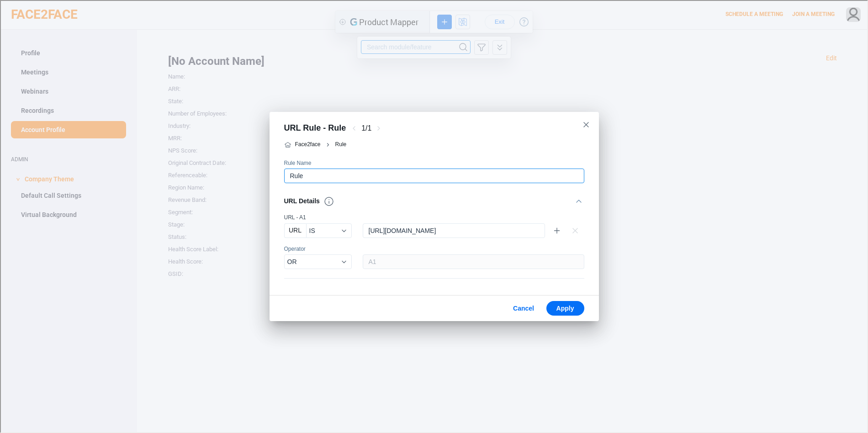 The width and height of the screenshot is (868, 433). Describe the element at coordinates (522, 307) in the screenshot. I see `span: Cancel` at that location.